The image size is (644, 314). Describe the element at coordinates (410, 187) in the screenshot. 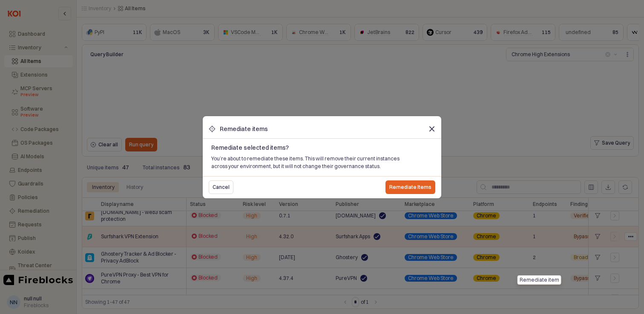

I see `button: Remediate Items` at that location.